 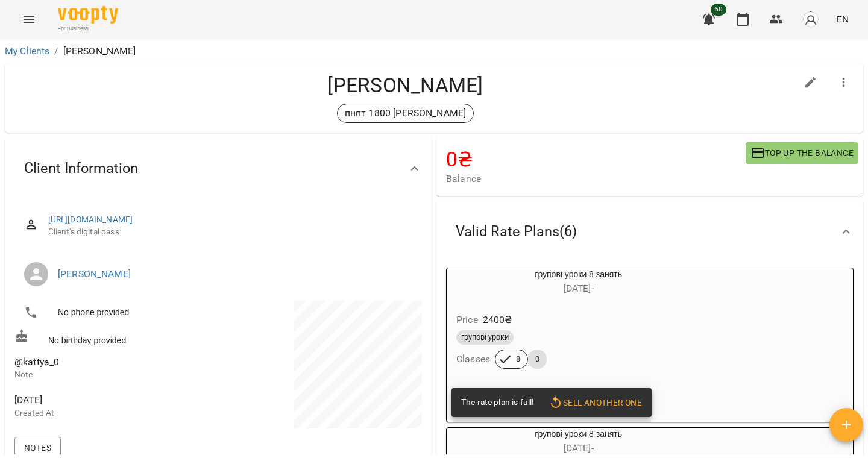 I want to click on div: The rate plan is full!, so click(x=498, y=403).